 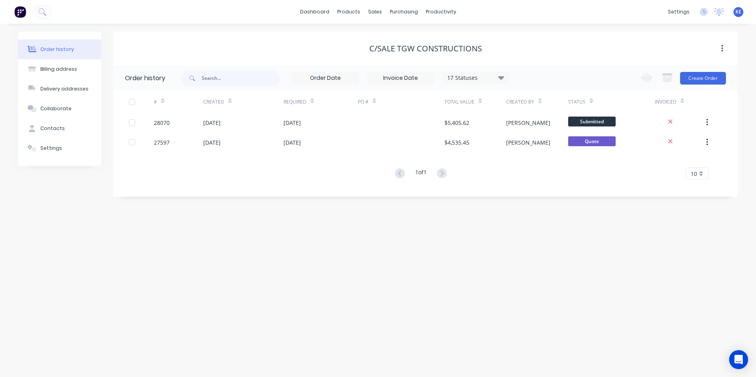 I want to click on div: purchasing, so click(x=404, y=12).